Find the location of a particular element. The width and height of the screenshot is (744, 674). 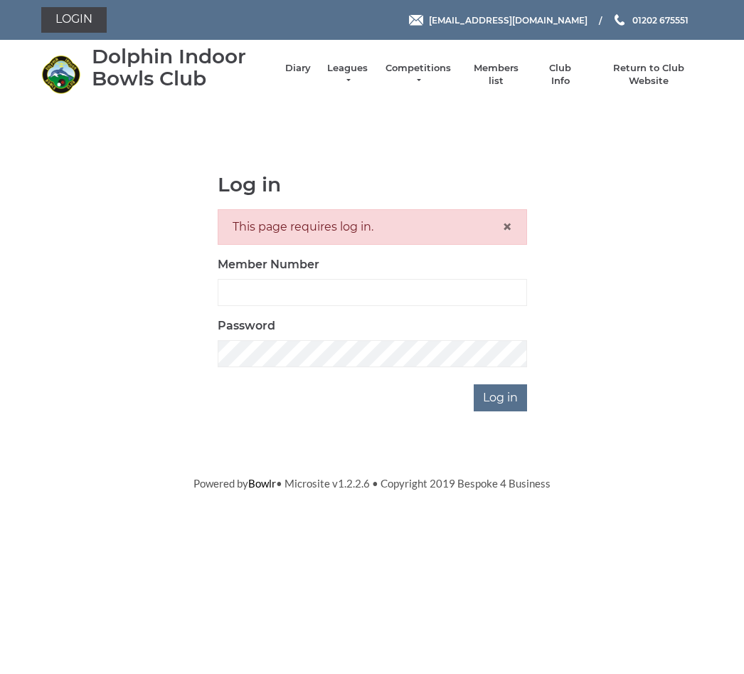

a: Login is located at coordinates (74, 20).